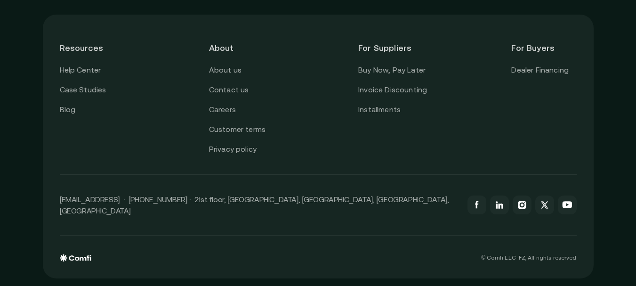 This screenshot has height=286, width=636. What do you see at coordinates (393, 48) in the screenshot?
I see `header: For Suppliers` at bounding box center [393, 48].